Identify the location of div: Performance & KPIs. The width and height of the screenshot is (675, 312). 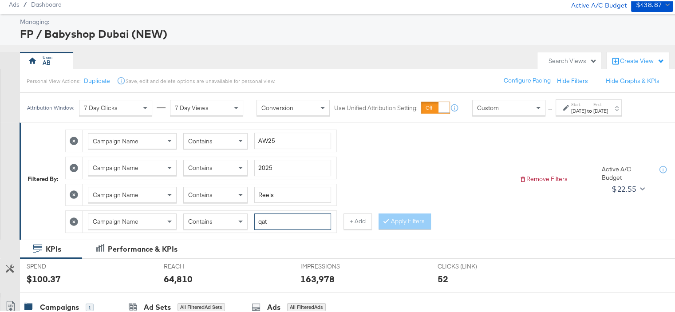
(142, 248).